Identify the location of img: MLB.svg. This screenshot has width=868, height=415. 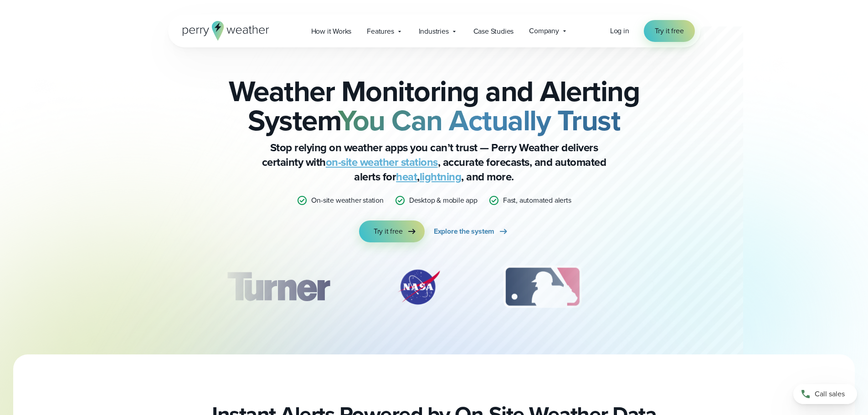
(542, 287).